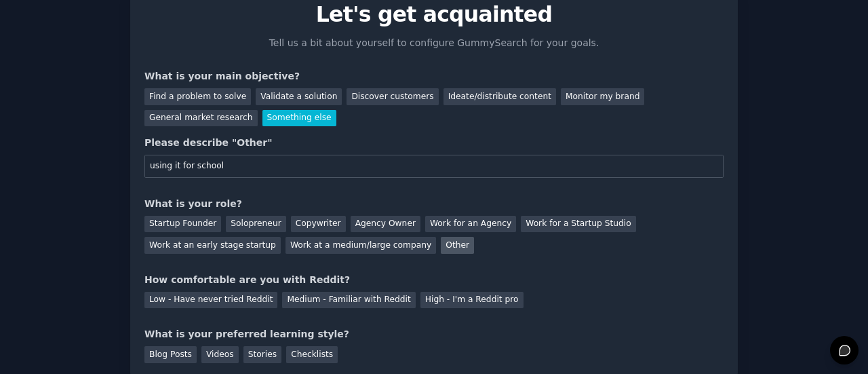 The height and width of the screenshot is (374, 868). What do you see at coordinates (472, 300) in the screenshot?
I see `div: High - I'm a Reddit pro` at bounding box center [472, 300].